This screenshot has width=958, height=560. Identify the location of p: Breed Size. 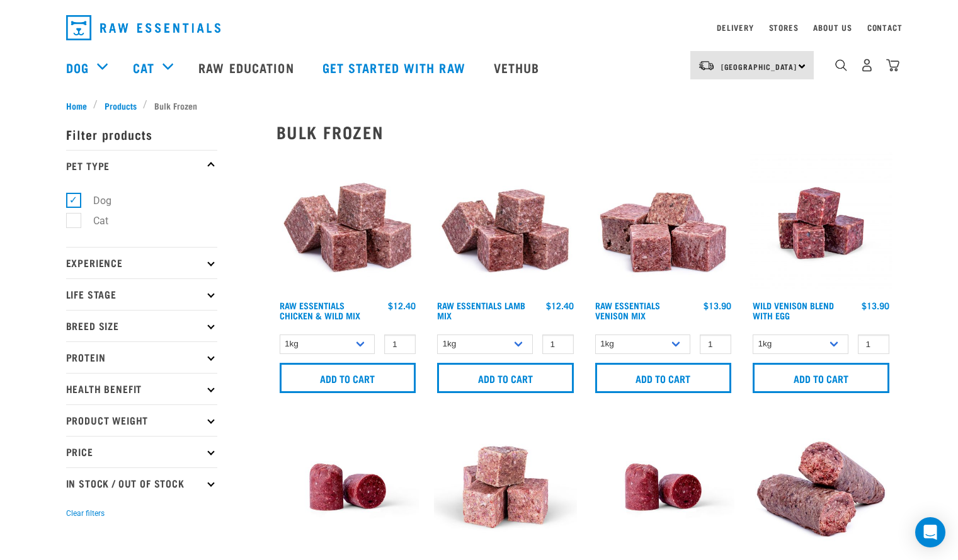
(142, 325).